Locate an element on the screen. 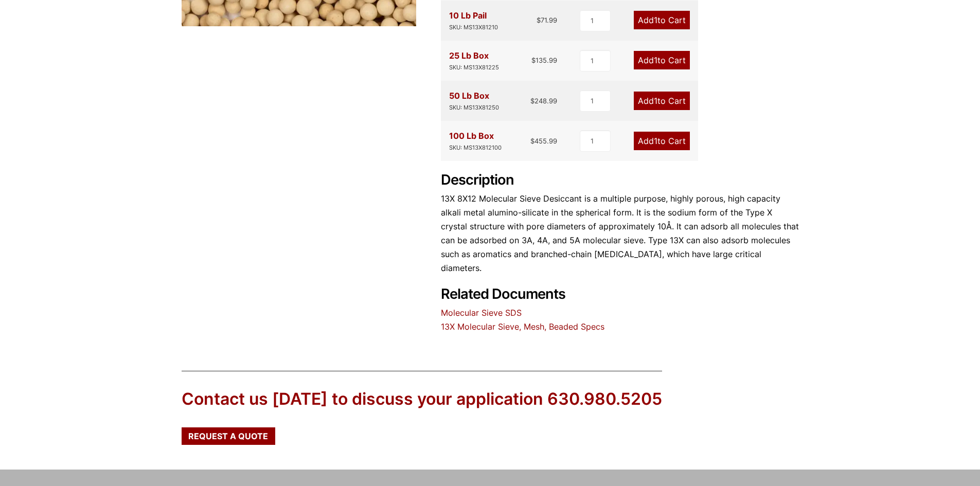 This screenshot has height=486, width=980. div: 50 Lb Box is located at coordinates (474, 101).